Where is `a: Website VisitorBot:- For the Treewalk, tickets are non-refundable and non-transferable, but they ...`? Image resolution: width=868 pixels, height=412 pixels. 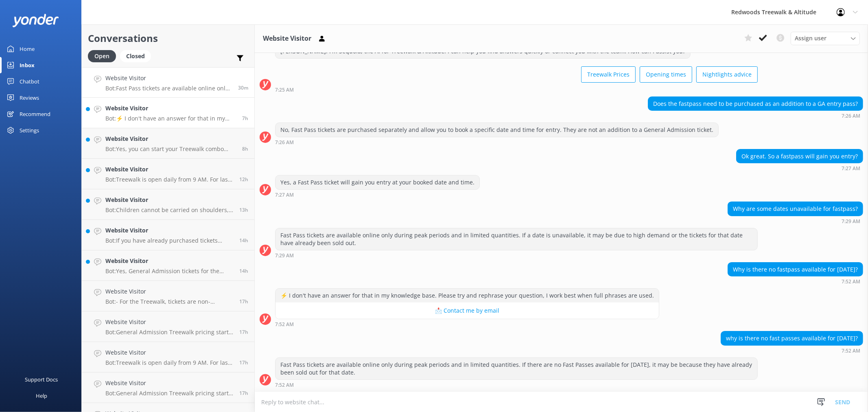 a: Website VisitorBot:- For the Treewalk, tickets are non-refundable and non-transferable, but they ... is located at coordinates (168, 296).